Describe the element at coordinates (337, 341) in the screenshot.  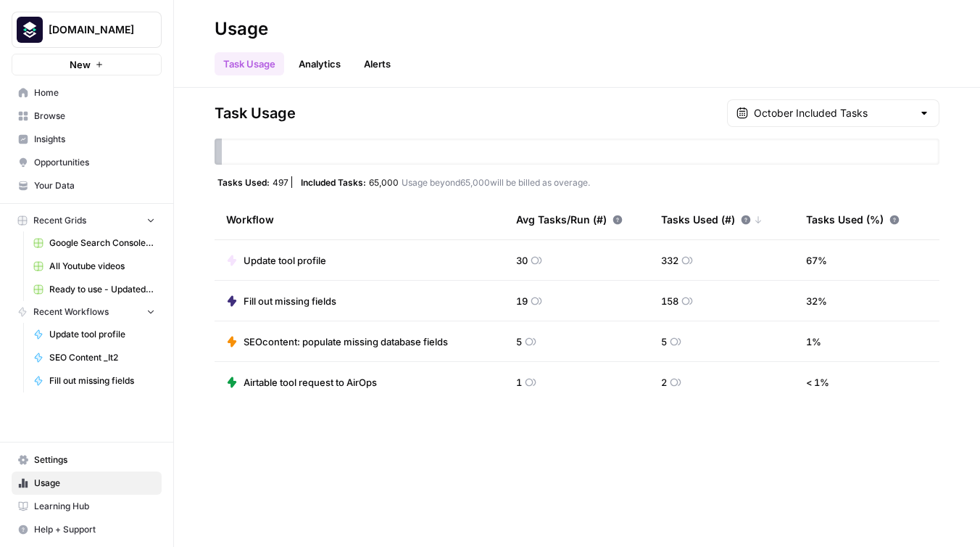
I see `a: SEOcontent: populate missing database fields` at that location.